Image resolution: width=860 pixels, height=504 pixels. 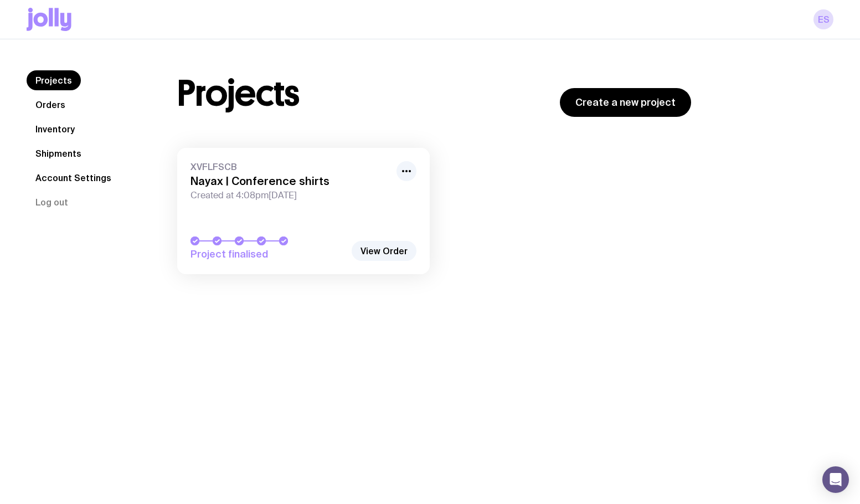 What do you see at coordinates (384, 251) in the screenshot?
I see `a: View Order` at bounding box center [384, 251].